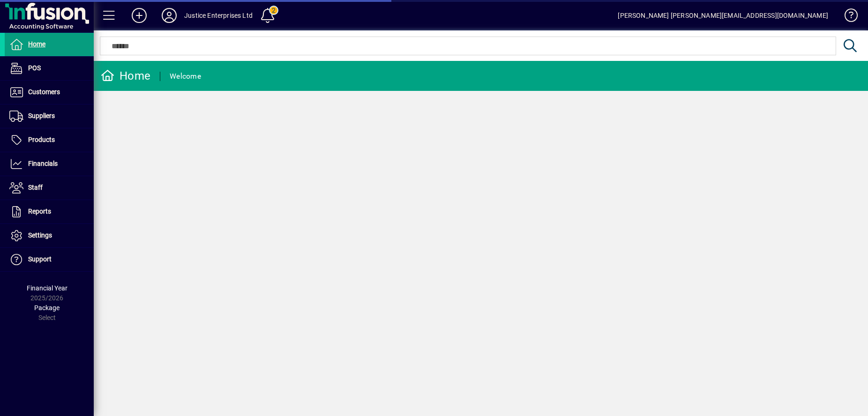  Describe the element at coordinates (49, 188) in the screenshot. I see `a: Staff` at that location.